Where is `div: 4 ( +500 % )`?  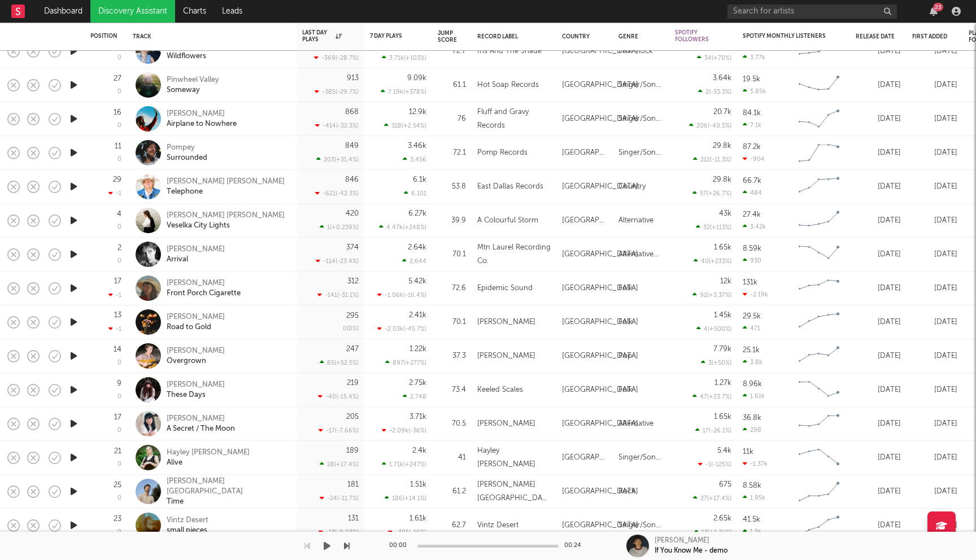 div: 4 ( +500 % ) is located at coordinates (714, 328).